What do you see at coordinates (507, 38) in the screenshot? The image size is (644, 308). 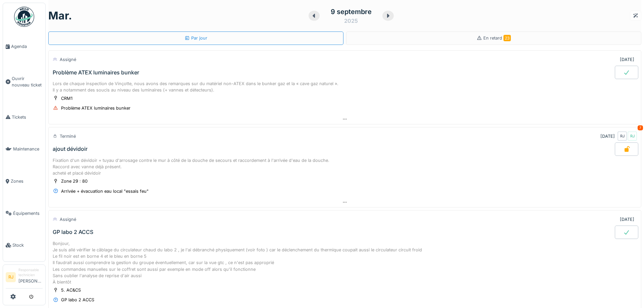 I see `span: 23` at bounding box center [507, 38].